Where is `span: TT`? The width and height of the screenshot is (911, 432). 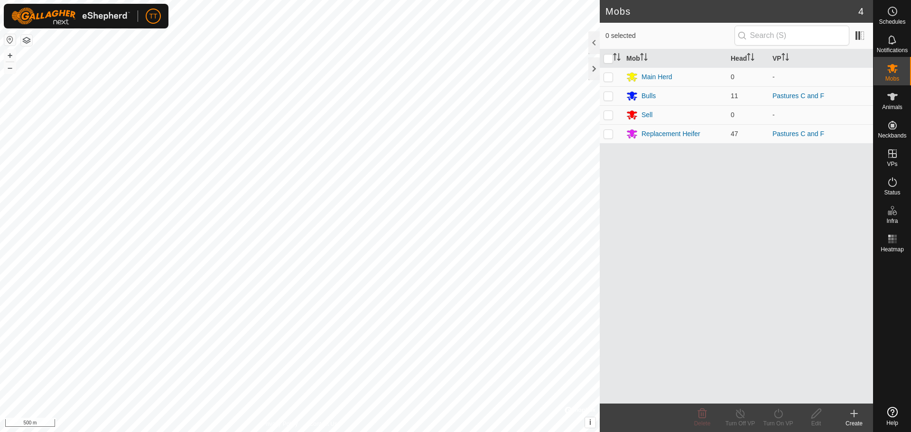
span: TT is located at coordinates (153, 16).